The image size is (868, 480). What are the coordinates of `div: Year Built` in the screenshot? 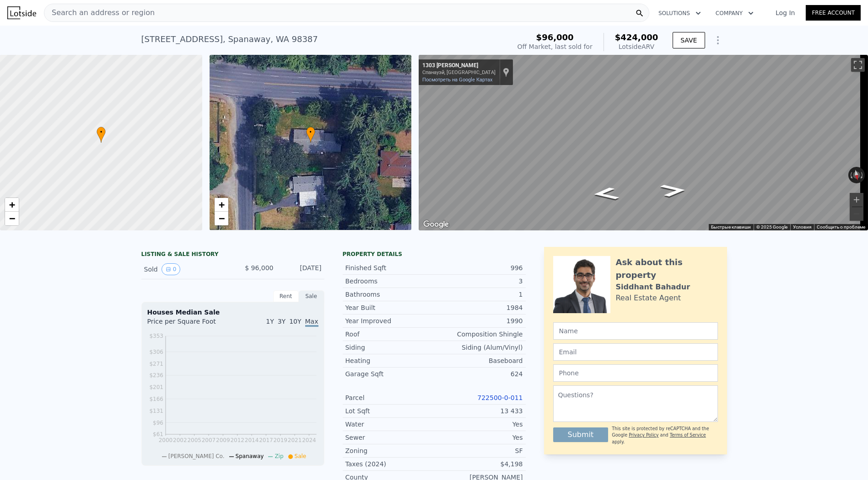 It's located at (389, 307).